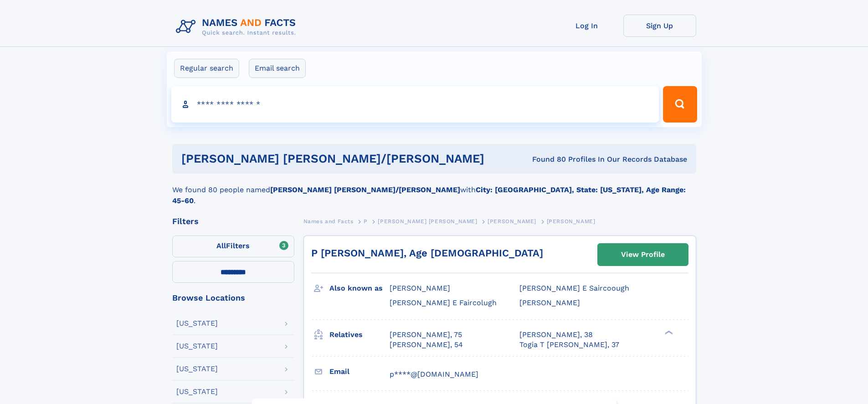 The width and height of the screenshot is (868, 404). What do you see at coordinates (233, 246) in the screenshot?
I see `label: Filters` at bounding box center [233, 246].